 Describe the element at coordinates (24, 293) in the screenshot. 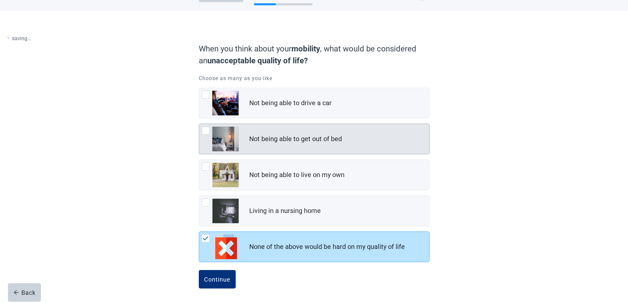

I see `div: Back` at that location.